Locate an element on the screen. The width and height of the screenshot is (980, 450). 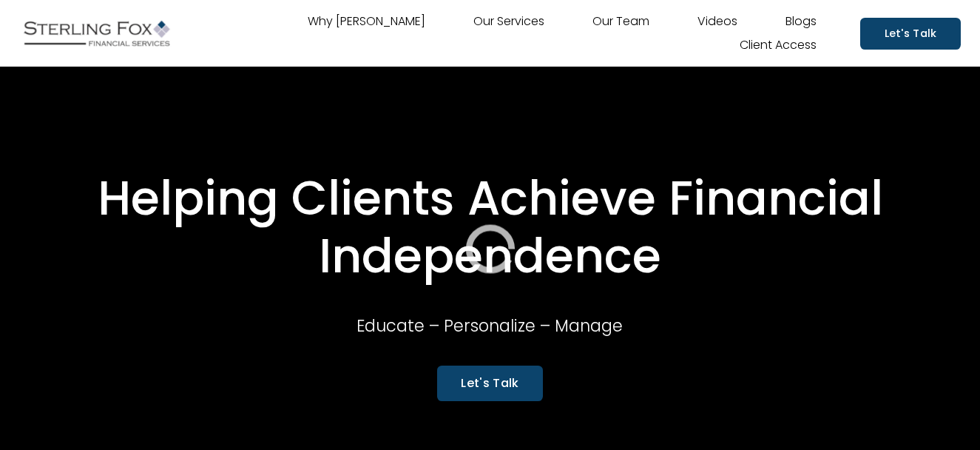
a: Our Services is located at coordinates (509, 21).